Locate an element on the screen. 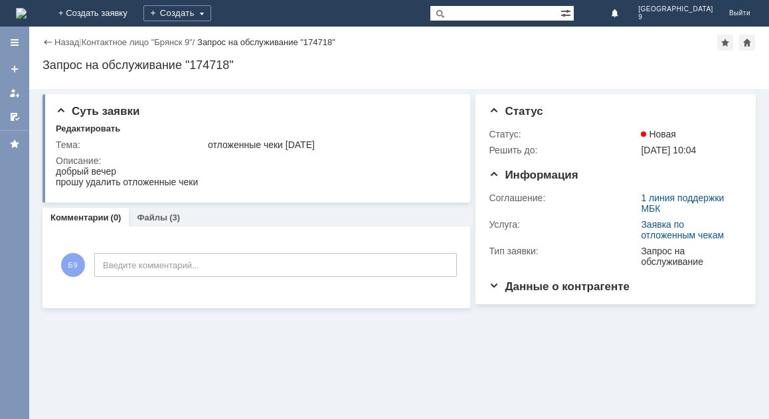 The height and width of the screenshot is (419, 769). a: Мои заявки is located at coordinates (15, 93).